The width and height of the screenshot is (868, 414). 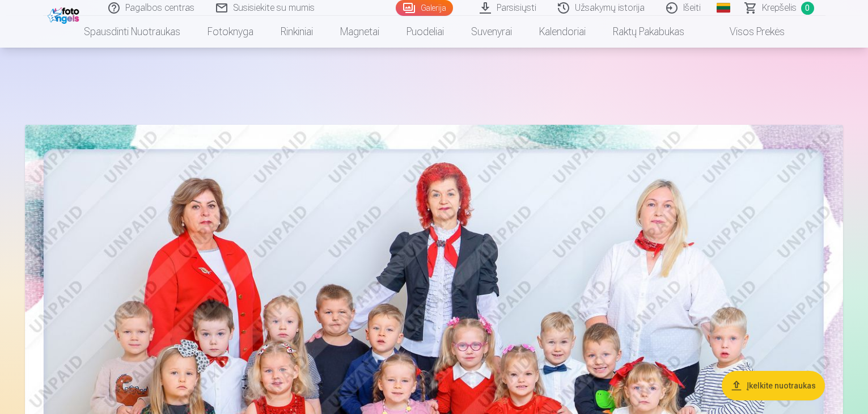 I want to click on a: Magnetai, so click(x=359, y=32).